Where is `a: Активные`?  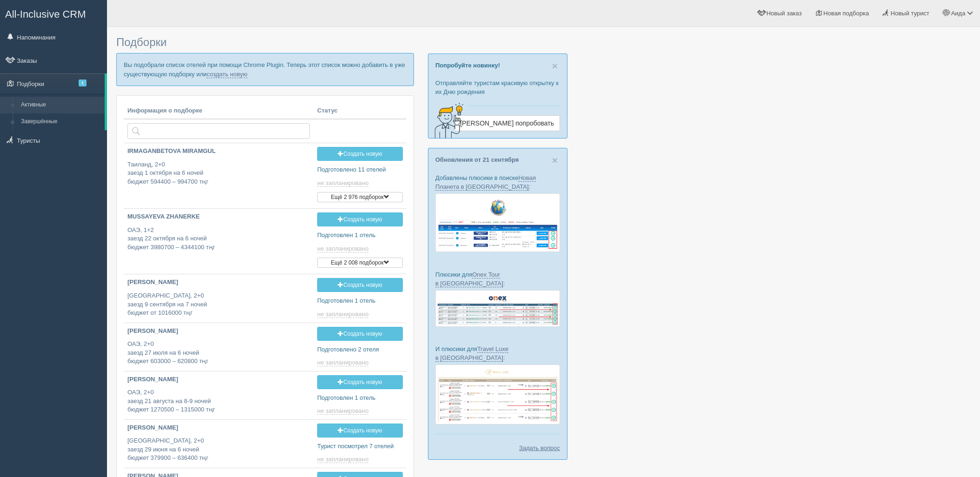
a: Активные is located at coordinates (60, 105).